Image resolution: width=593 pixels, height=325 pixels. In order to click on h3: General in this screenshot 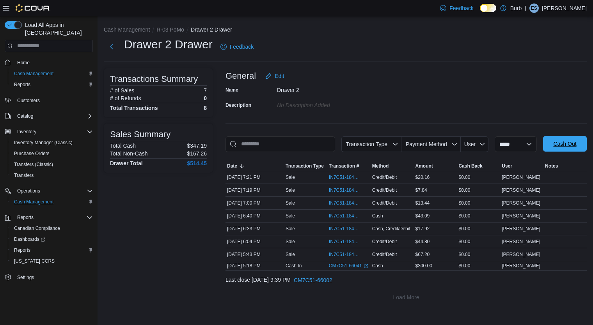, I will do `click(241, 76)`.